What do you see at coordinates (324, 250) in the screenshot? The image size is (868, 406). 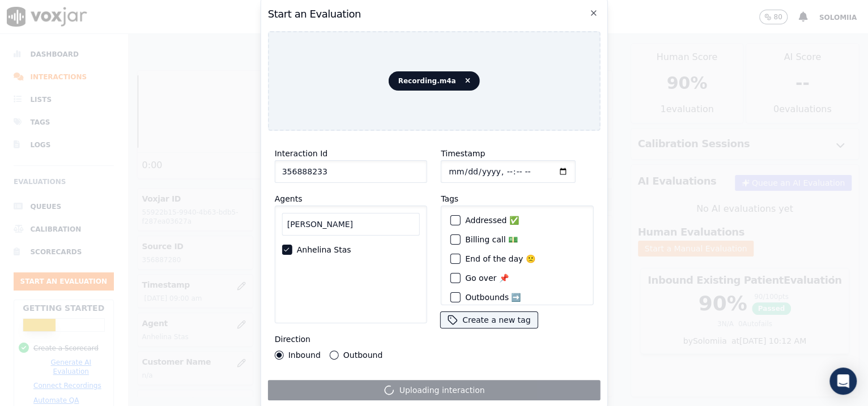 I see `label: Anhelina Stas` at bounding box center [324, 250].